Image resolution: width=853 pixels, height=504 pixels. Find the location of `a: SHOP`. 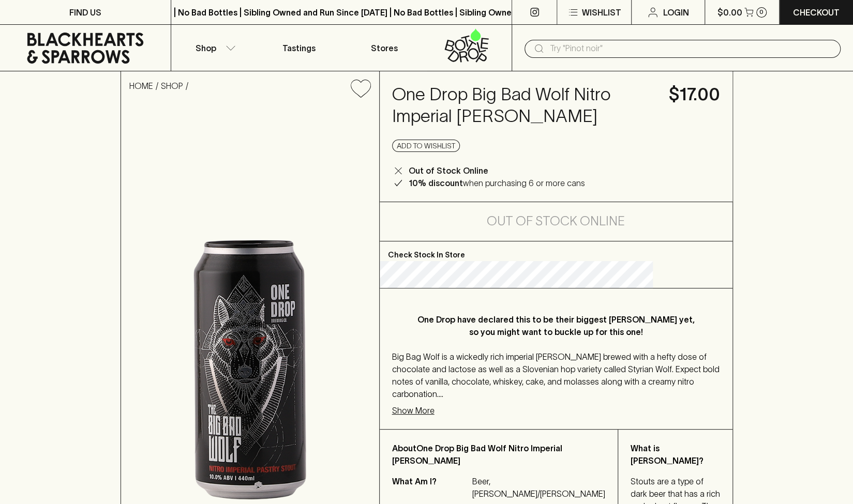

a: SHOP is located at coordinates (172, 86).